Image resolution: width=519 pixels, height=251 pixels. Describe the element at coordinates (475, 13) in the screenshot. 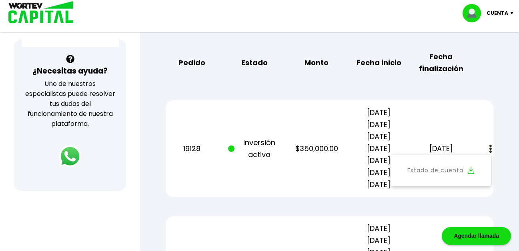

I see `img: profile-image` at that location.